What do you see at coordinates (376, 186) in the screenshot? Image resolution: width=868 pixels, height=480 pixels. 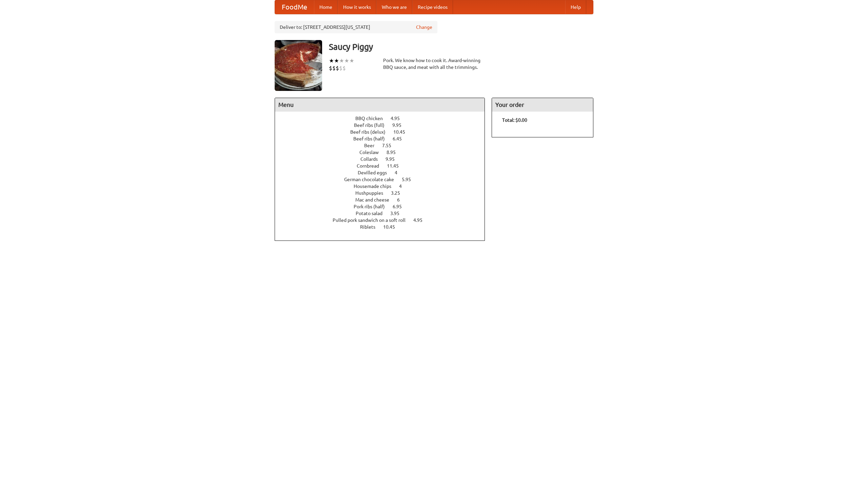 I see `span: Housemade chips` at bounding box center [376, 186].